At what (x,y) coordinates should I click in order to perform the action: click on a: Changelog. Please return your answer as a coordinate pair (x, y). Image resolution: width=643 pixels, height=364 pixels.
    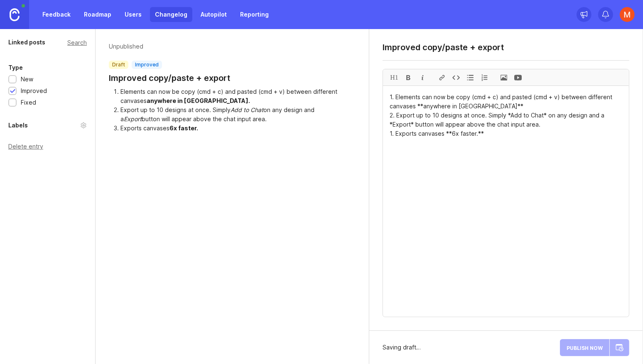
    Looking at the image, I should click on (171, 15).